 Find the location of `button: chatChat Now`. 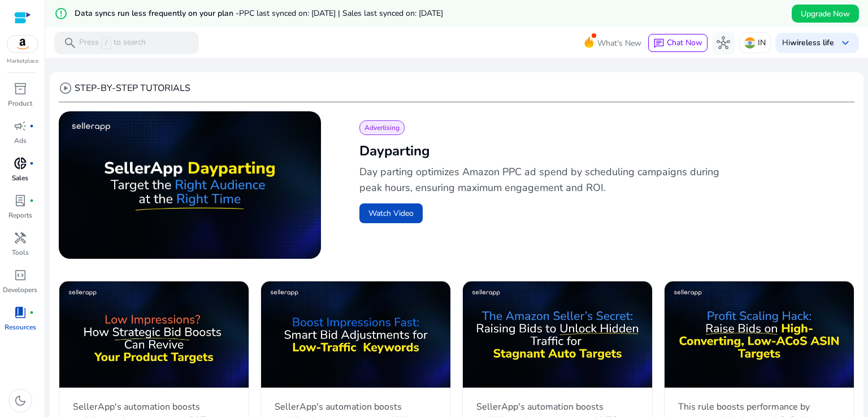

button: chatChat Now is located at coordinates (677, 43).